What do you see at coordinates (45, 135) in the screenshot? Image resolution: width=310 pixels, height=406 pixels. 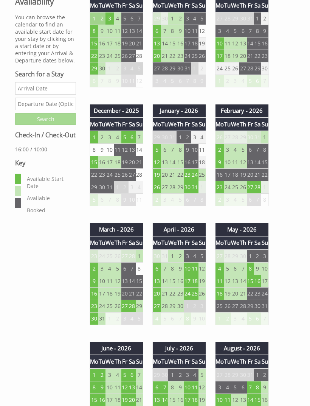 I see `h3: Check-In / Check-Out` at bounding box center [45, 135].